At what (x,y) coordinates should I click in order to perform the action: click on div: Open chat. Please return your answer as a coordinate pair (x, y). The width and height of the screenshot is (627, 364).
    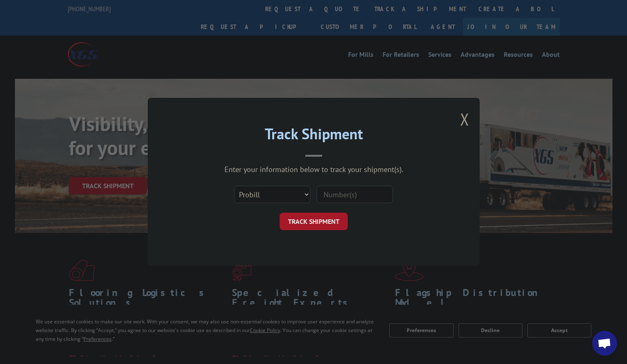
    Looking at the image, I should click on (605, 343).